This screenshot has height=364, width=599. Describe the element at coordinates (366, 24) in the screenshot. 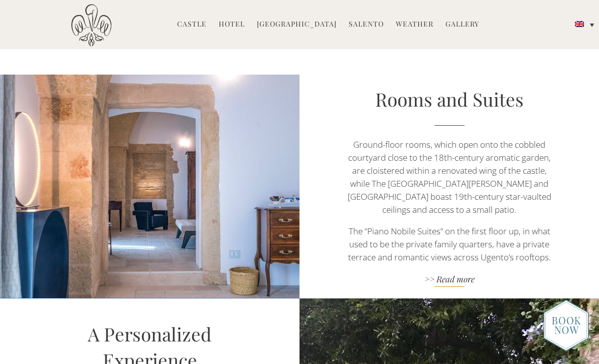

I see `a: Salento` at that location.